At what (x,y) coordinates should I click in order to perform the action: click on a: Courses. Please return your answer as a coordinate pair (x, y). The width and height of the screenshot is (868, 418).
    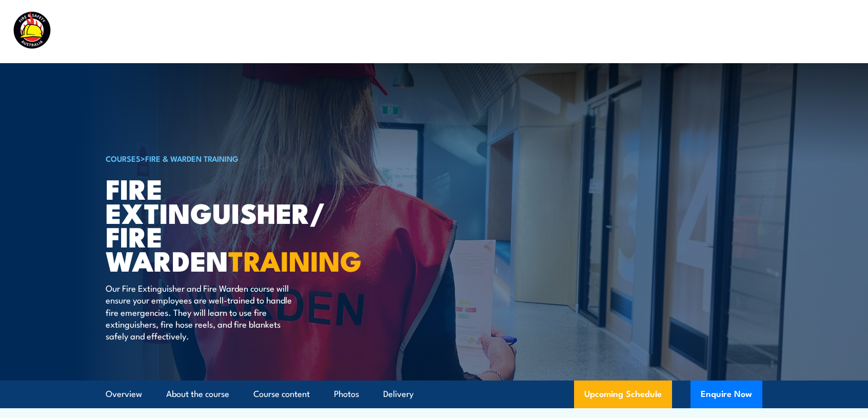
    Looking at the image, I should click on (326, 32).